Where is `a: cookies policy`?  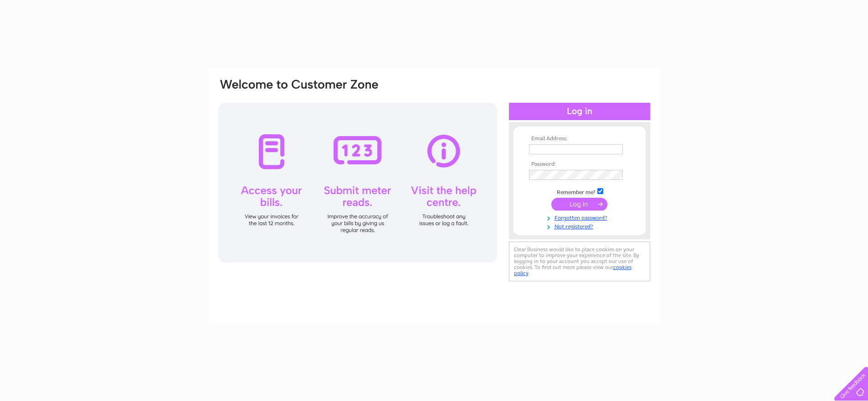 a: cookies policy is located at coordinates (573, 270).